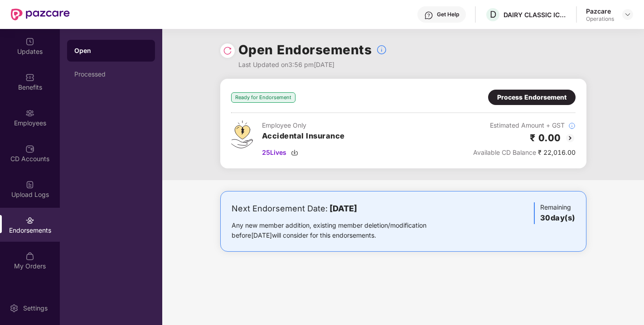  I want to click on img: svg+xml;base64,PHN2ZyBpZD0iVXBkYXRlZCIgeG1sbnM9Imh0dHA6Ly93d3cudzMub3JnLzIwMDAvc3ZnIiB3aWR0aD0iMj..., so click(30, 42).